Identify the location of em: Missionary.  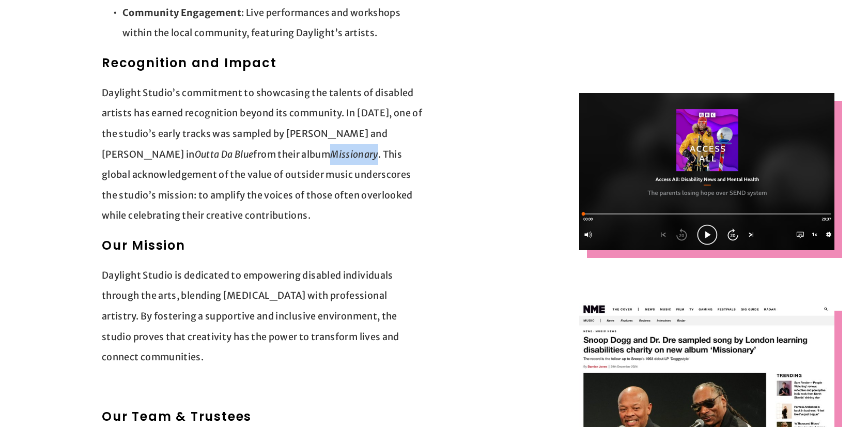
(354, 154).